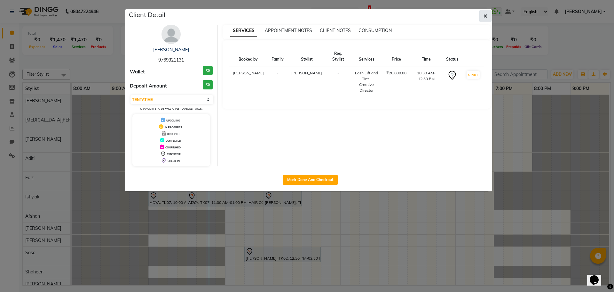  I want to click on th: Time, so click(427, 56).